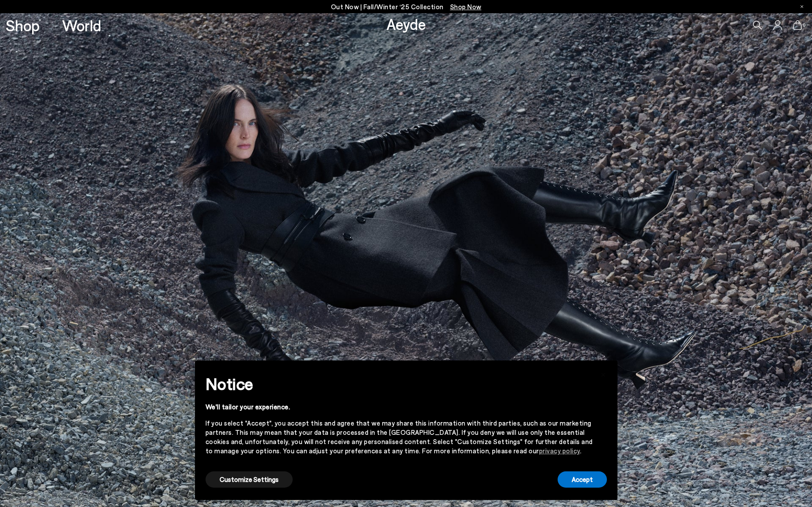  Describe the element at coordinates (399, 384) in the screenshot. I see `h2: Notice` at that location.